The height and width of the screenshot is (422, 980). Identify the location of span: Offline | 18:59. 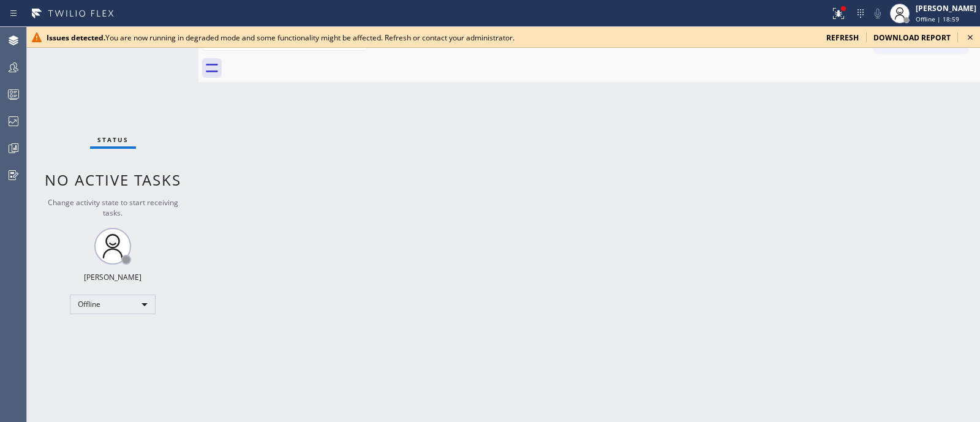
(937, 19).